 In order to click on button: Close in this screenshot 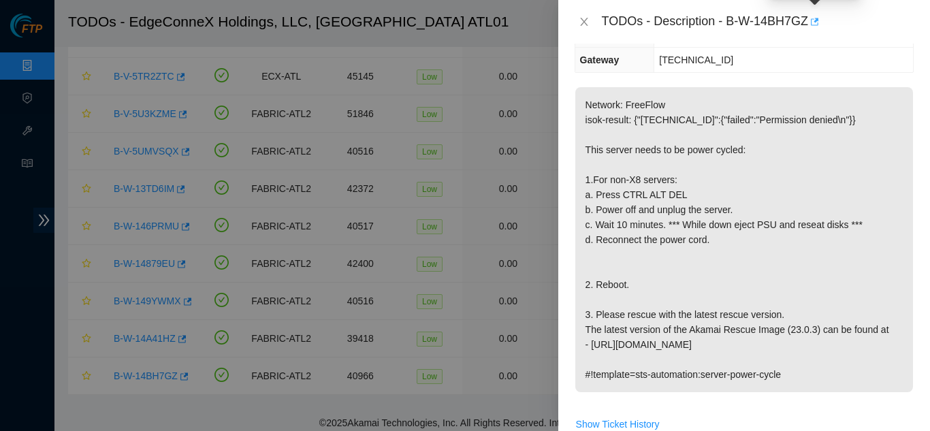, I will do `click(584, 22)`.